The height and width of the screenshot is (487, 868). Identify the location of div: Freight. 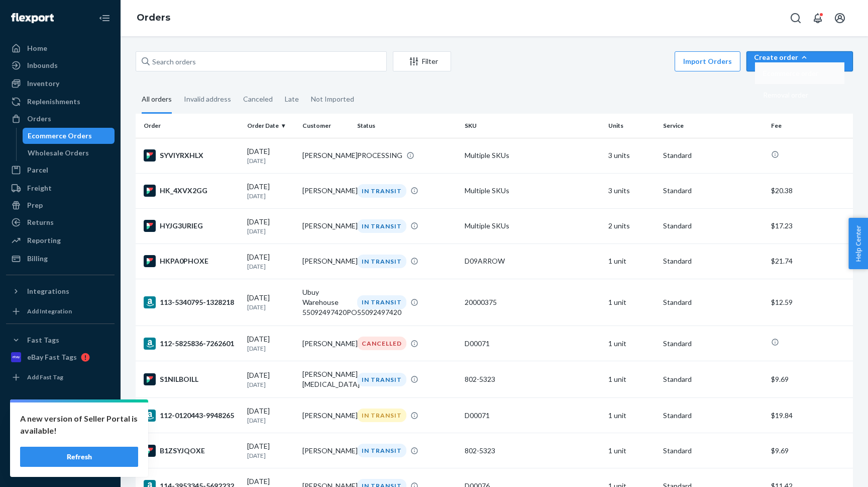
(39, 188).